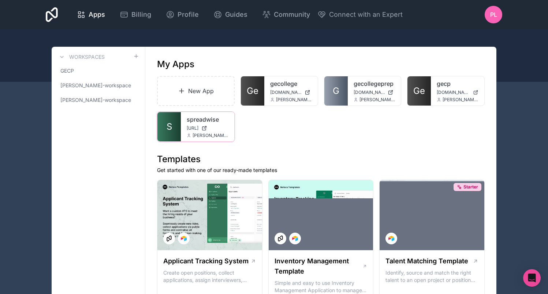  I want to click on a: S, so click(169, 127).